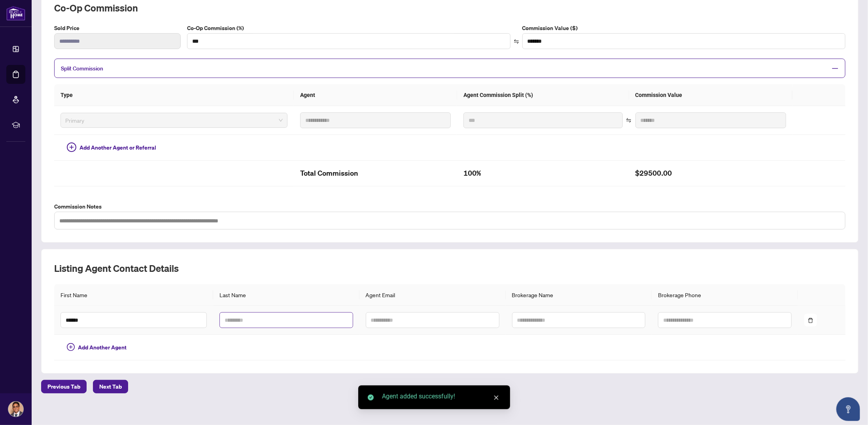 This screenshot has height=425, width=868. I want to click on th: Last Name, so click(287, 295).